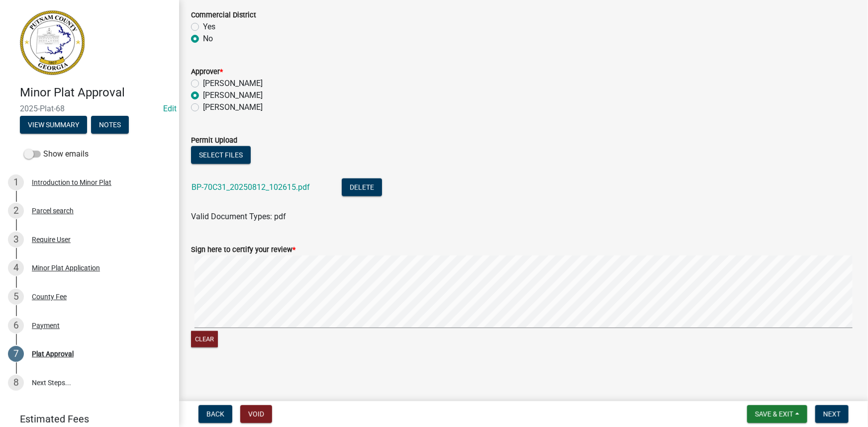  What do you see at coordinates (16, 383) in the screenshot?
I see `div: 8` at bounding box center [16, 383].